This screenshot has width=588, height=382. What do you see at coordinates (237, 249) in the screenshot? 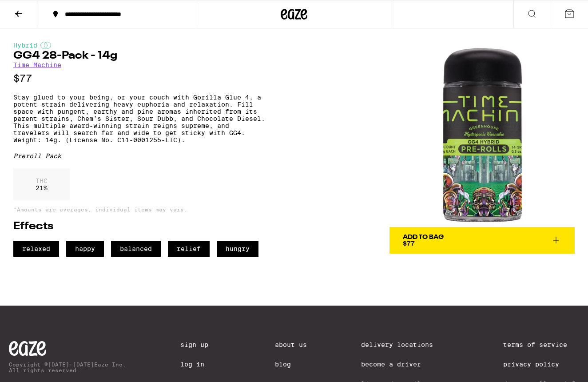
I see `span: hungry` at bounding box center [237, 249].